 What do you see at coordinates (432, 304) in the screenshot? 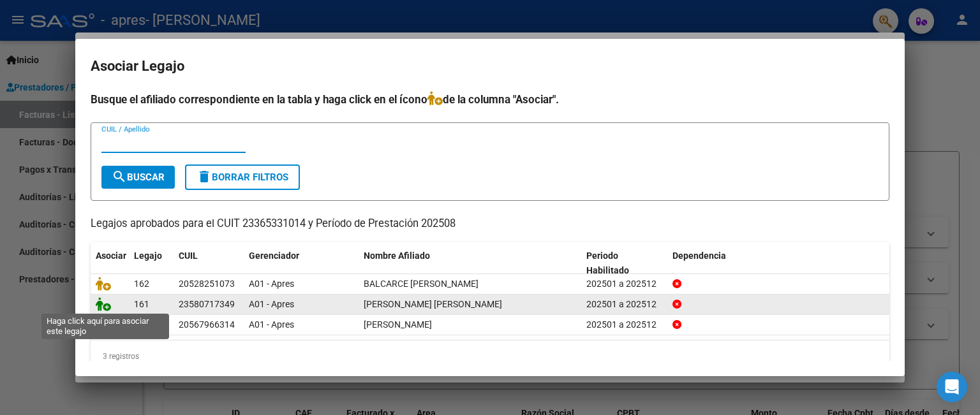
I see `span: MENDEZ MANCUSO NOAH SAMUEL` at bounding box center [432, 304].